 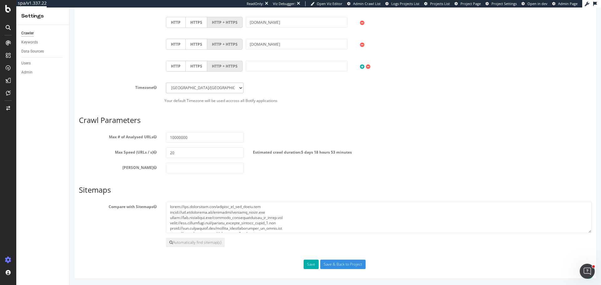 What do you see at coordinates (43, 51) in the screenshot?
I see `a: Data Sources` at bounding box center [43, 51].